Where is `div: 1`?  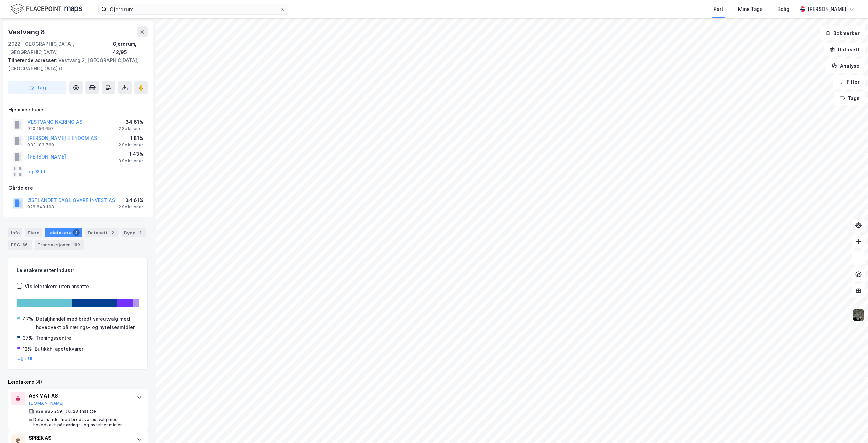 div: 1 is located at coordinates (140, 233).